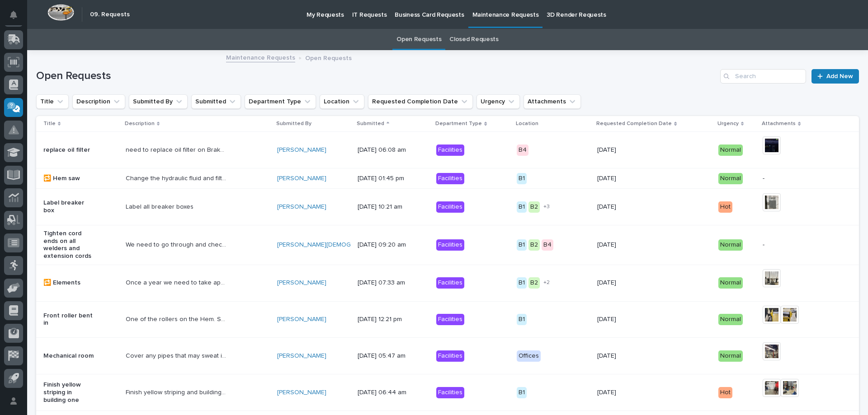 This screenshot has width=868, height=415. Describe the element at coordinates (552, 101) in the screenshot. I see `button: Attachments` at that location.